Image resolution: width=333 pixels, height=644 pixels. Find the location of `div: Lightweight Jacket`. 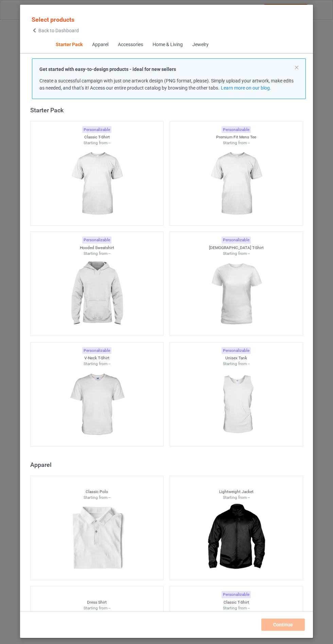

div: Lightweight Jacket is located at coordinates (236, 491).